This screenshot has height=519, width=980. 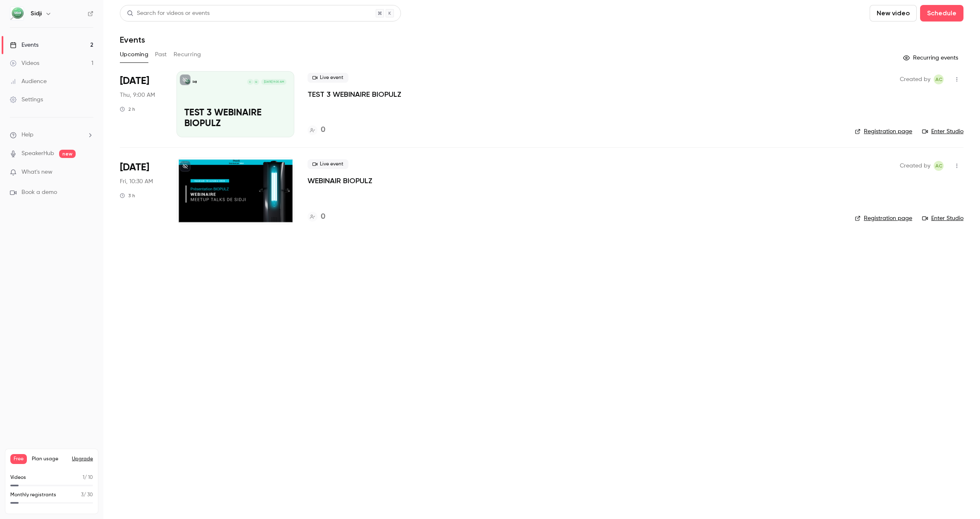 What do you see at coordinates (894, 14) in the screenshot?
I see `button: New video` at bounding box center [894, 14].